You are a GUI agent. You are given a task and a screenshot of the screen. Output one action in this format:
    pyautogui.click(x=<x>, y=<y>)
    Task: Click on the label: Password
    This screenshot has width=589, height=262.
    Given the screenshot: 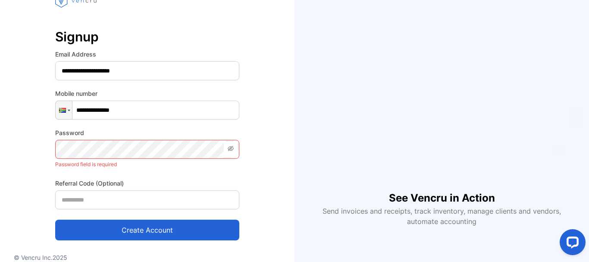 What is the action you would take?
    pyautogui.click(x=147, y=132)
    